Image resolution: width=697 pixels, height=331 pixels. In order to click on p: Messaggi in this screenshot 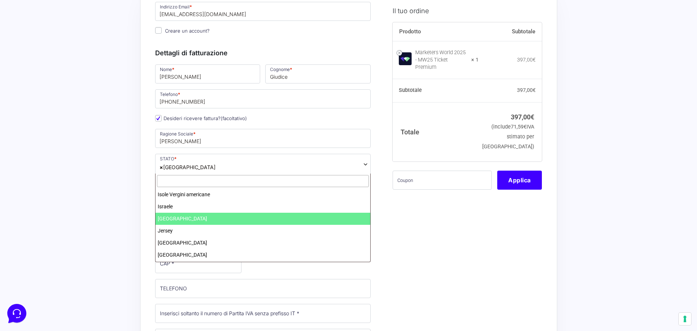, I will do `click(73, 249)`.